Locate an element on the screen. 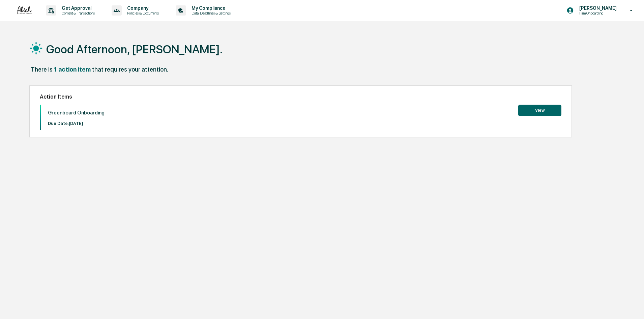  div: that requires your attention. is located at coordinates (130, 69).